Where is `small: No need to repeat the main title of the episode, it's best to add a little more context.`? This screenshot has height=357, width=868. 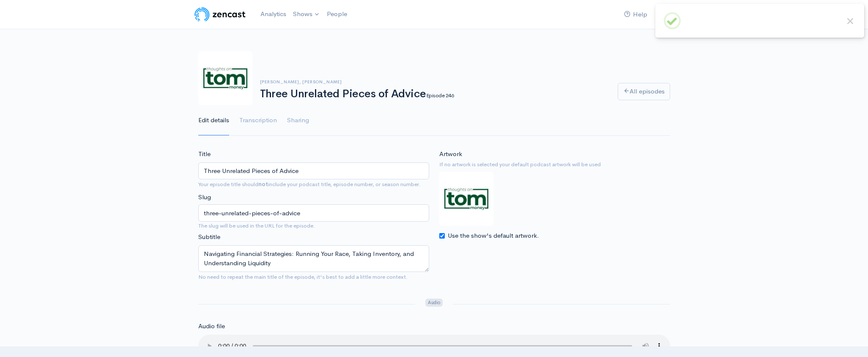 small: No need to repeat the main title of the episode, it's best to add a little more context. is located at coordinates (303, 277).